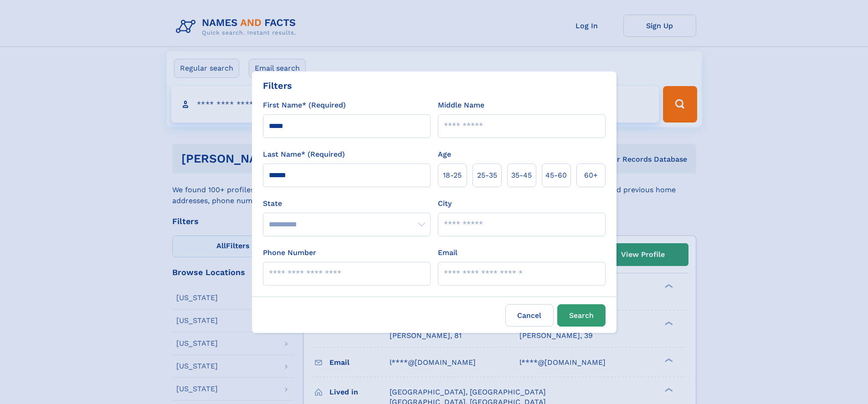 The height and width of the screenshot is (404, 868). Describe the element at coordinates (347, 203) in the screenshot. I see `label: State` at that location.